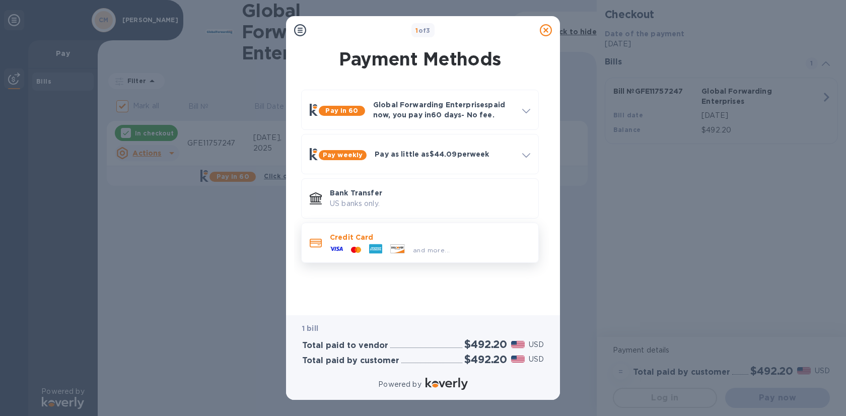 Image resolution: width=846 pixels, height=416 pixels. Describe the element at coordinates (447, 384) in the screenshot. I see `img: Logo` at that location.